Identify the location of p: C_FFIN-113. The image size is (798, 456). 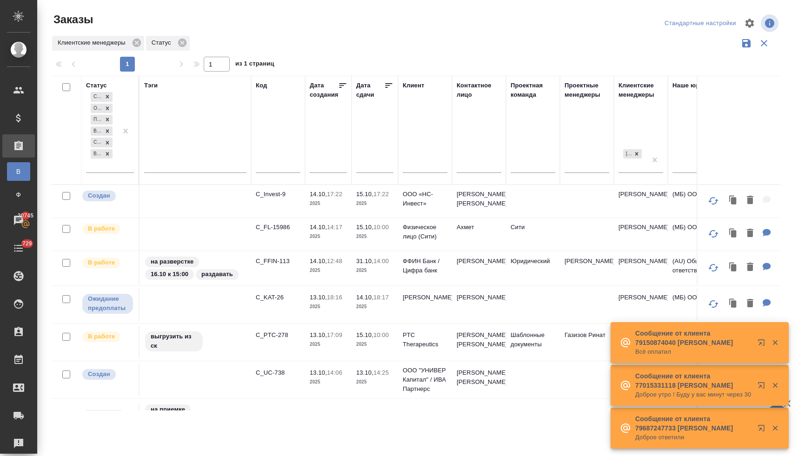
(278, 261).